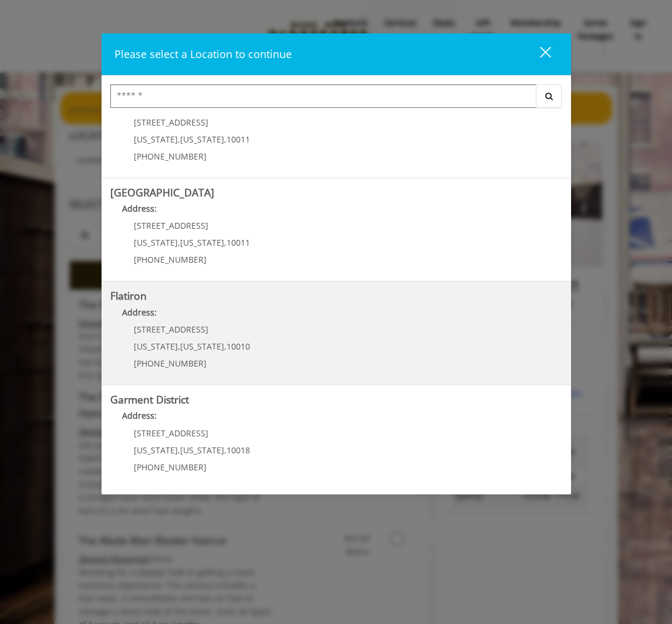 The height and width of the screenshot is (624, 672). Describe the element at coordinates (128, 296) in the screenshot. I see `b: Flatiron` at that location.